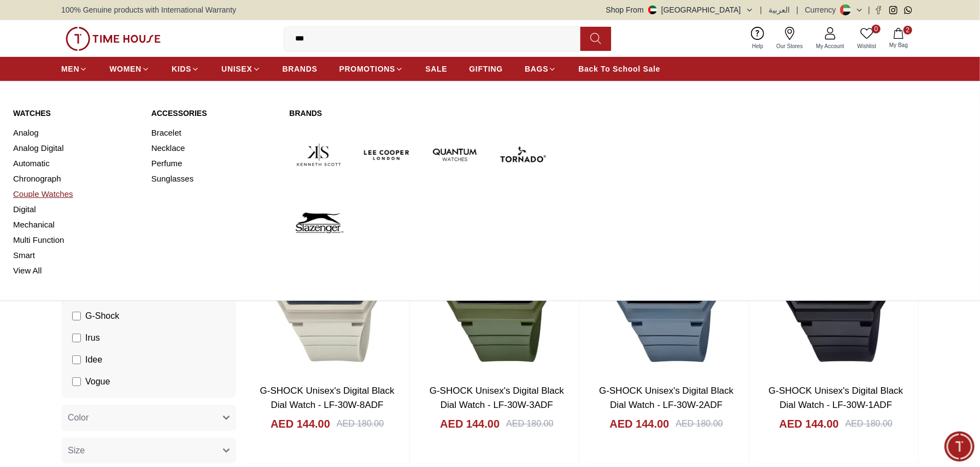 The image size is (980, 467). Describe the element at coordinates (70, 69) in the screenshot. I see `span: MEN` at that location.